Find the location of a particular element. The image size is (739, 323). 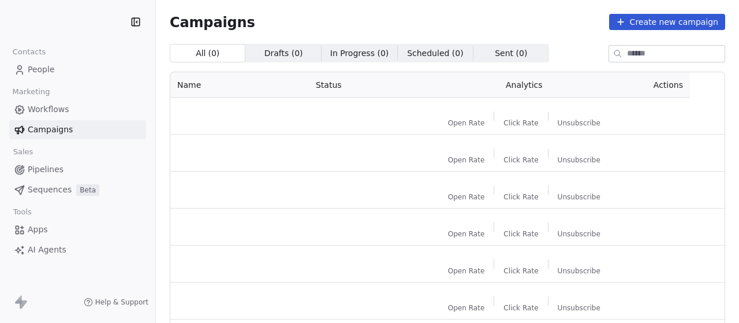

span: Tools is located at coordinates (22, 212).